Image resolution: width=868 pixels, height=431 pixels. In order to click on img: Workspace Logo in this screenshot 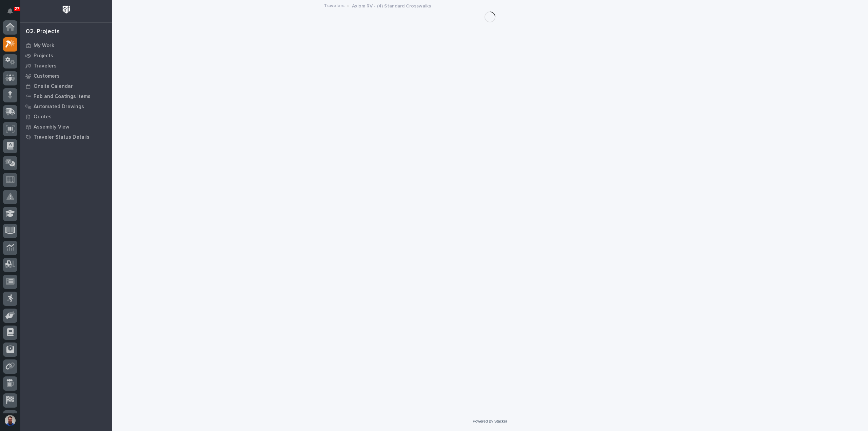, I will do `click(66, 10)`.